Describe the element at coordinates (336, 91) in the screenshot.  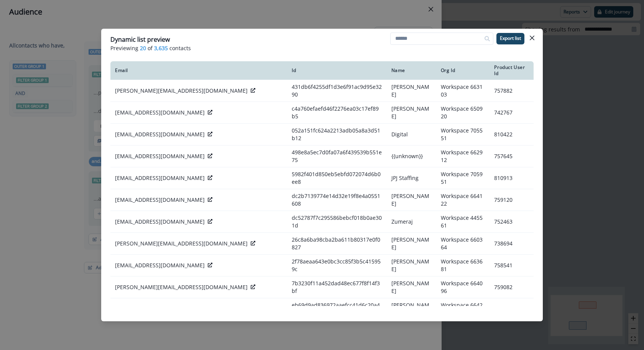
I see `td: 431db6f4255df1d3e6f91ac9d95e3290` at that location.